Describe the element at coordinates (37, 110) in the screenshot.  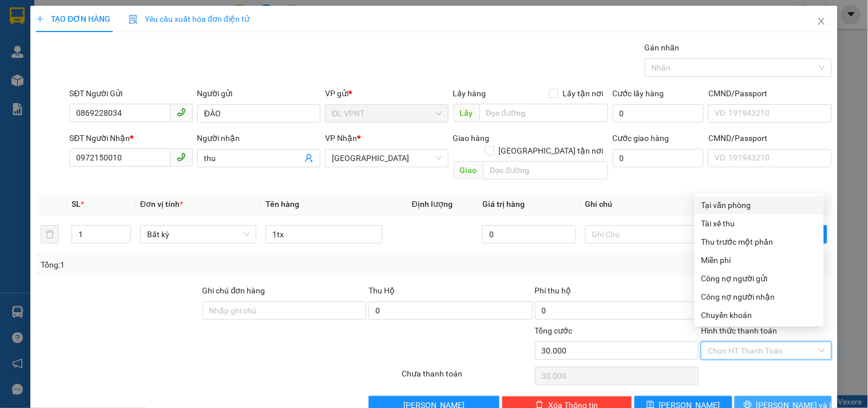
I see `b: Phúc An Express` at that location.